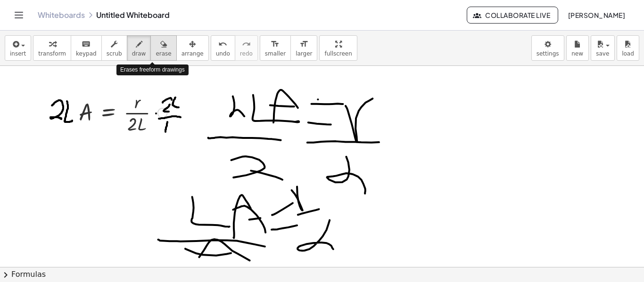  Describe the element at coordinates (223, 54) in the screenshot. I see `span: undo` at that location.